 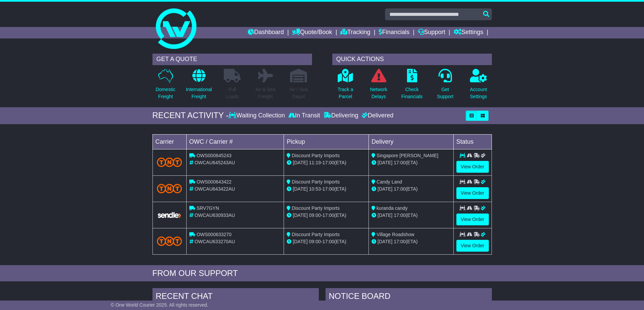 I want to click on a: AccountSettings, so click(x=479, y=86).